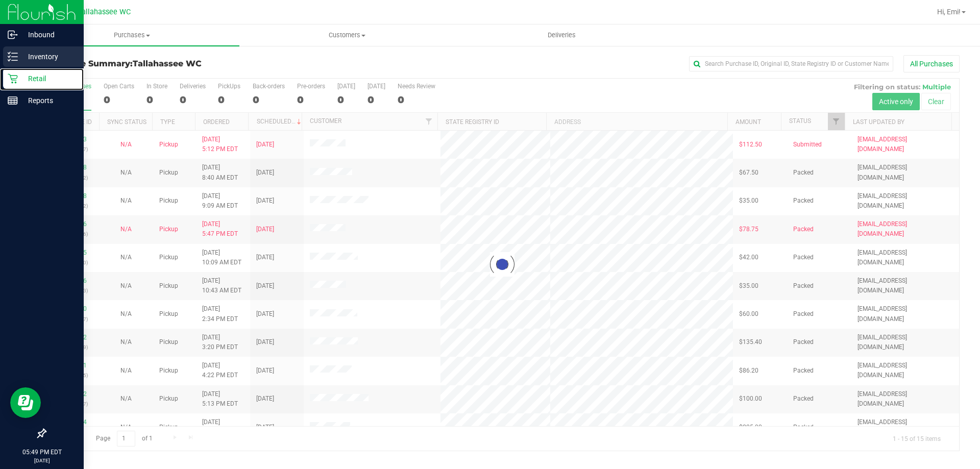 The height and width of the screenshot is (469, 980). I want to click on p: Inbound, so click(48, 35).